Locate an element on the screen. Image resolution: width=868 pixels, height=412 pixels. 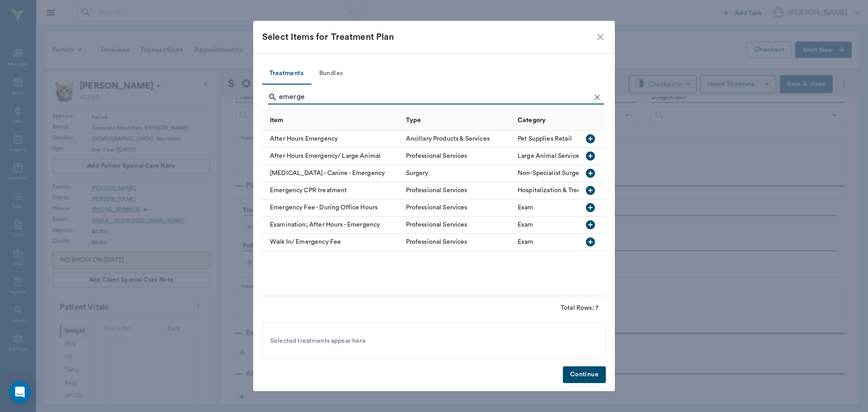
div: Search is located at coordinates (435, 98).